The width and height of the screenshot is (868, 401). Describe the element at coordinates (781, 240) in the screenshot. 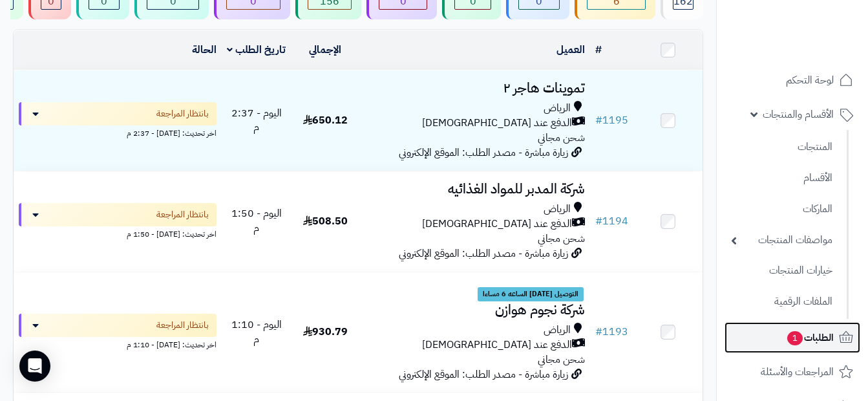

I see `a: مواصفات المنتجات` at that location.